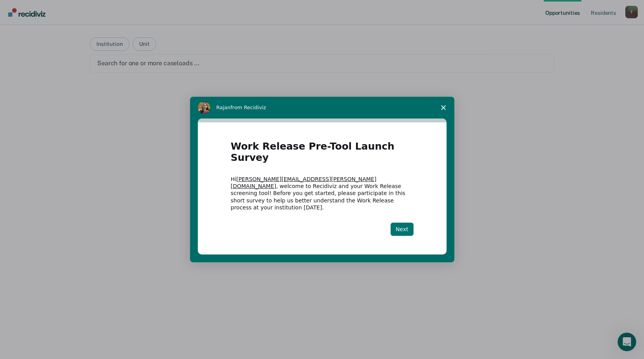  What do you see at coordinates (322, 154) in the screenshot?
I see `h1: Work Release Pre-Tool Launch Survey` at bounding box center [322, 154].